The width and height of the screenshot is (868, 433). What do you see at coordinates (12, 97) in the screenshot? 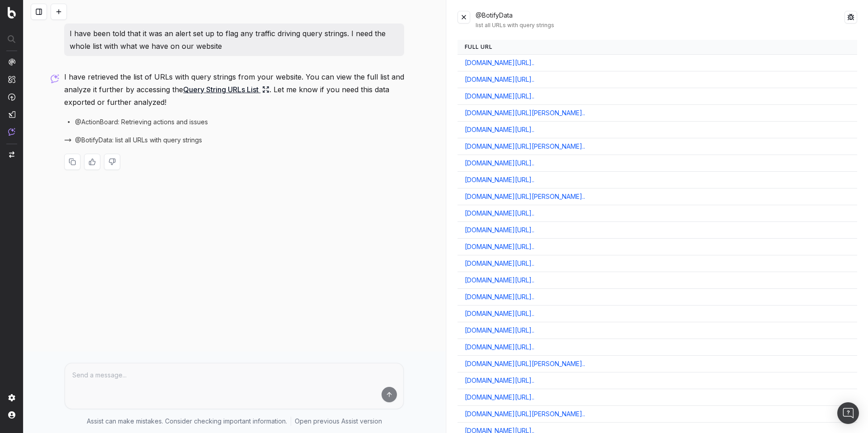
I see `img: Activation` at bounding box center [12, 97].